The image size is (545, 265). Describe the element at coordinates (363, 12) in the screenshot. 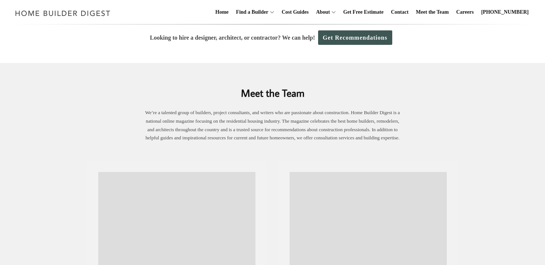

I see `a: Get Free Estimate` at that location.